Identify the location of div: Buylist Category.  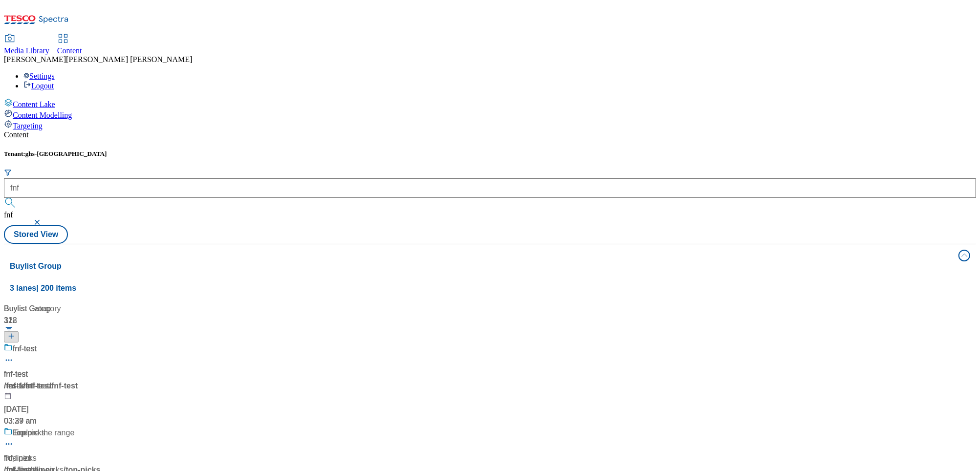
(65, 309).